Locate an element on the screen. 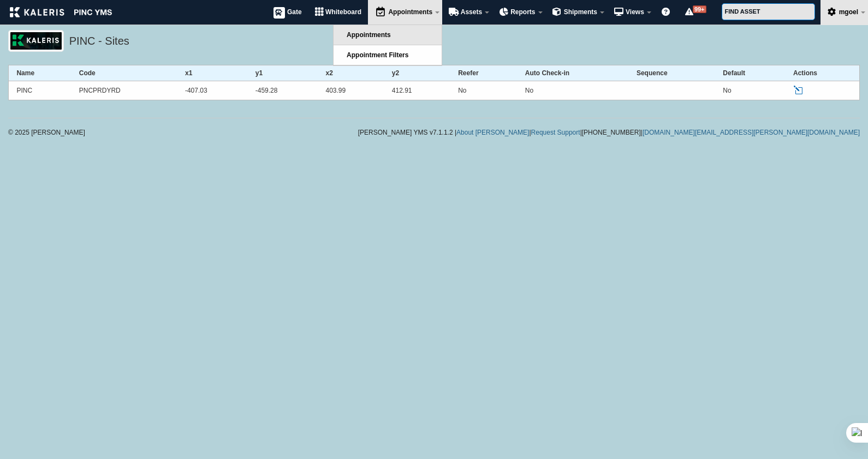 The image size is (868, 459). input: FIND ASSET is located at coordinates (768, 12).